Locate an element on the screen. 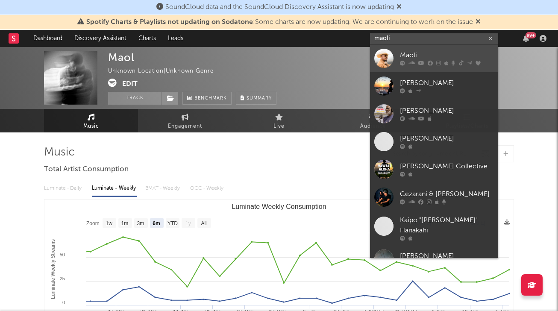 The image size is (558, 311). div: 99 + is located at coordinates (531, 35).